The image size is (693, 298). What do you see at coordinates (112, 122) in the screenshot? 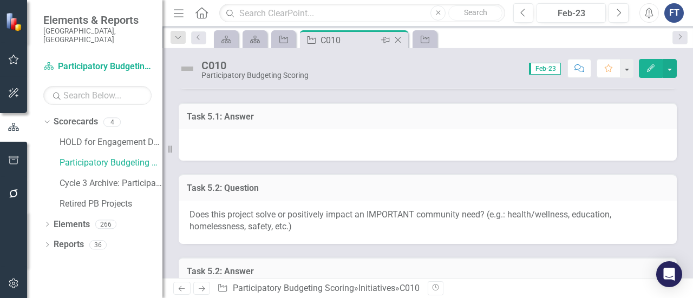
I see `div: 4` at bounding box center [112, 122].